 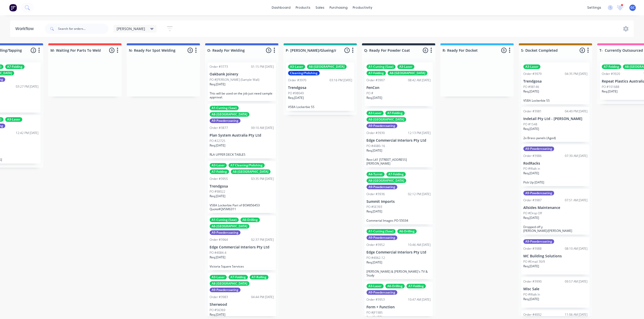 What do you see at coordinates (219, 297) in the screenshot?
I see `div: Order #3983` at bounding box center [219, 297].